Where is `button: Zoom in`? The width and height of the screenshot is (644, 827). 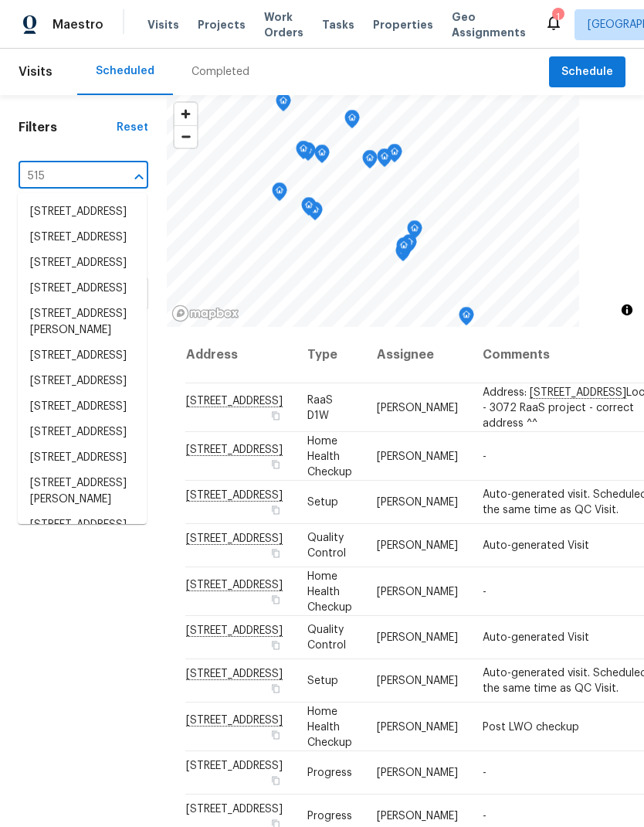 button: Zoom in is located at coordinates (185, 114).